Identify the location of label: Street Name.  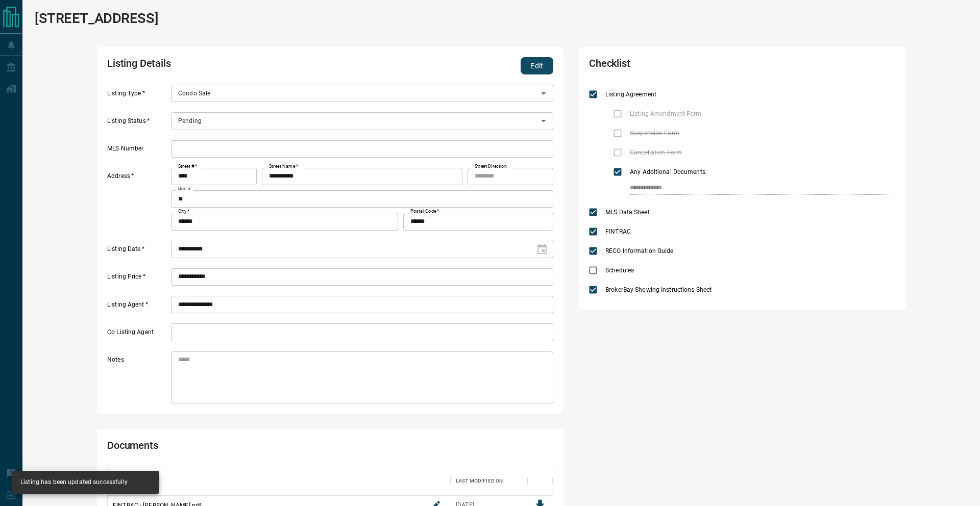
(283, 166).